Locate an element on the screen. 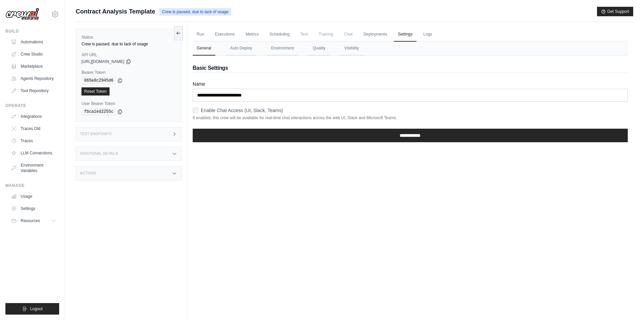  label: Status is located at coordinates (128, 37).